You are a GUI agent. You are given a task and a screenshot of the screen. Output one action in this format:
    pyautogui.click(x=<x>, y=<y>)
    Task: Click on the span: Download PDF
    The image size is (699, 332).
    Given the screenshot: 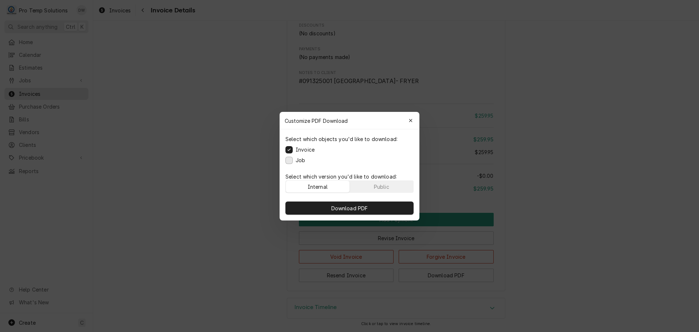 What is the action you would take?
    pyautogui.click(x=349, y=207)
    